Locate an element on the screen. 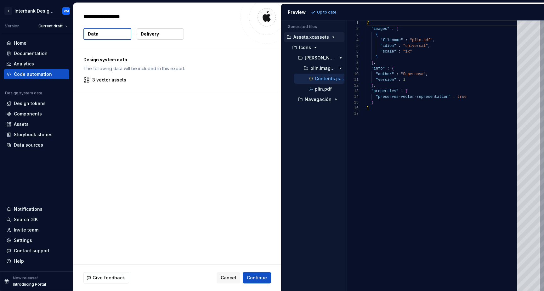  button: Contact support is located at coordinates (37, 251).